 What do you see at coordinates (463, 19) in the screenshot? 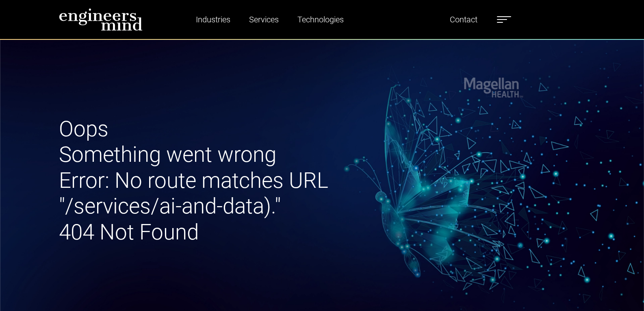
I see `a: Contact` at bounding box center [463, 19].